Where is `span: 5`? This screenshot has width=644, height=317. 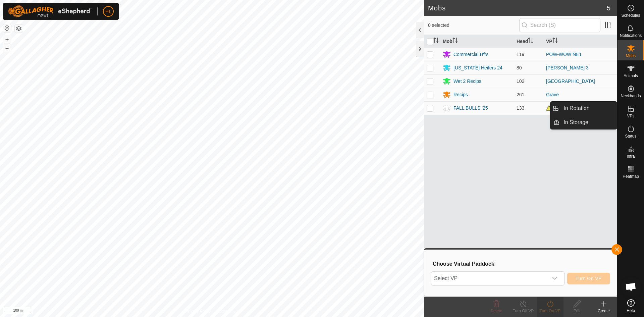 span: 5 is located at coordinates (609, 8).